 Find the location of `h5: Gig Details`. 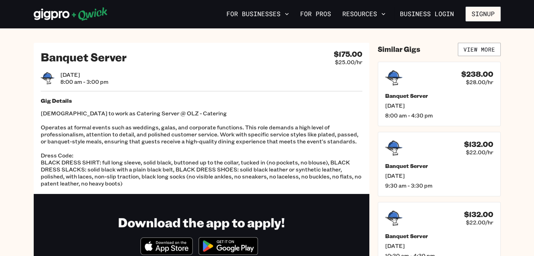

h5: Gig Details is located at coordinates (202, 101).